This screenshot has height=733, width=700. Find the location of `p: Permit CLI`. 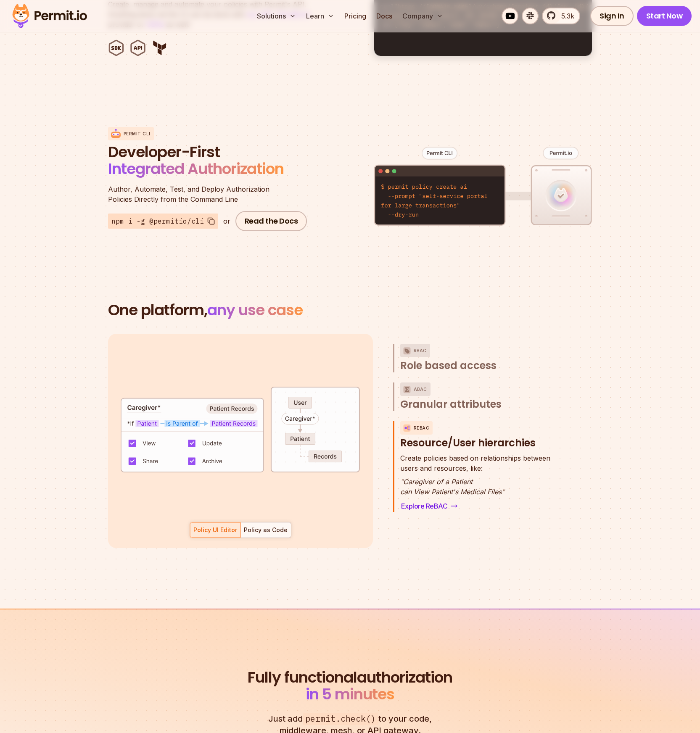

p: Permit CLI is located at coordinates (137, 133).